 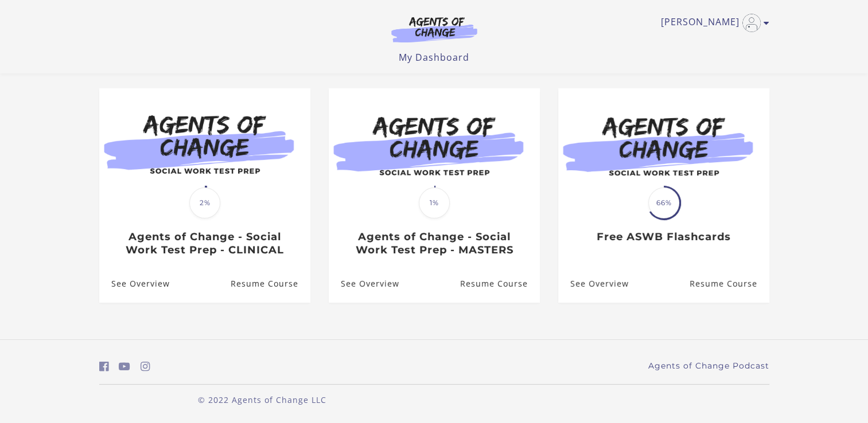 I want to click on a: Agents of Change Podcast, so click(x=708, y=366).